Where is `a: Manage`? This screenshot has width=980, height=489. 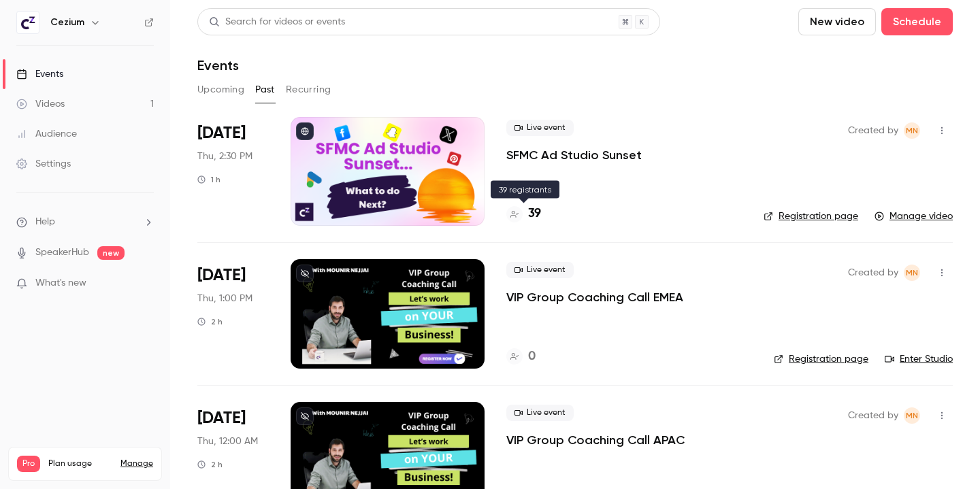 a: Manage is located at coordinates (137, 464).